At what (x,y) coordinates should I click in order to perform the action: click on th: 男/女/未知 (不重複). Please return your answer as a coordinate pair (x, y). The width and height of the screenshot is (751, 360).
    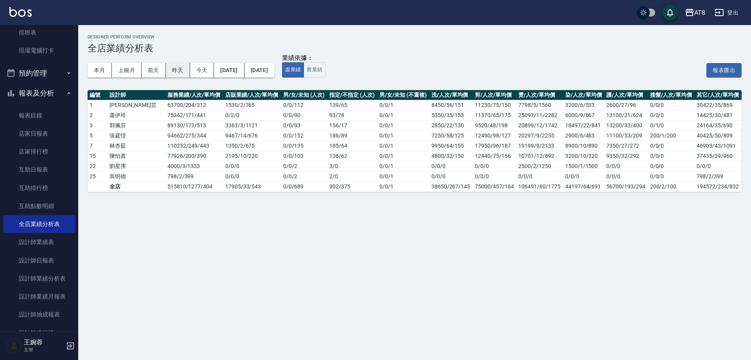
    Looking at the image, I should click on (403, 95).